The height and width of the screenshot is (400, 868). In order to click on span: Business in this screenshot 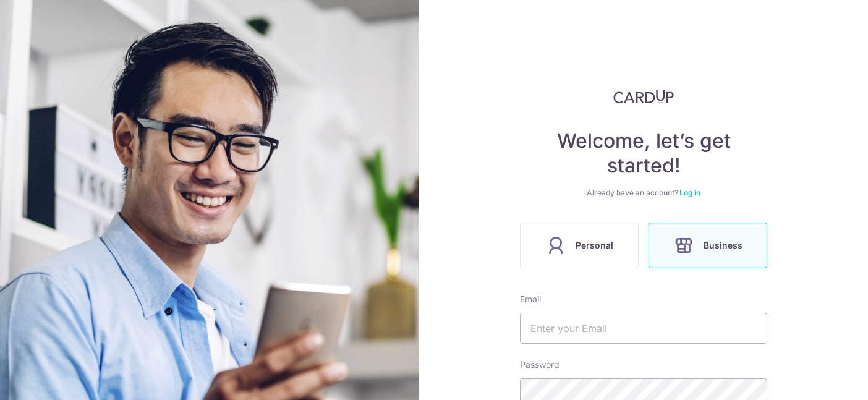, I will do `click(722, 245)`.